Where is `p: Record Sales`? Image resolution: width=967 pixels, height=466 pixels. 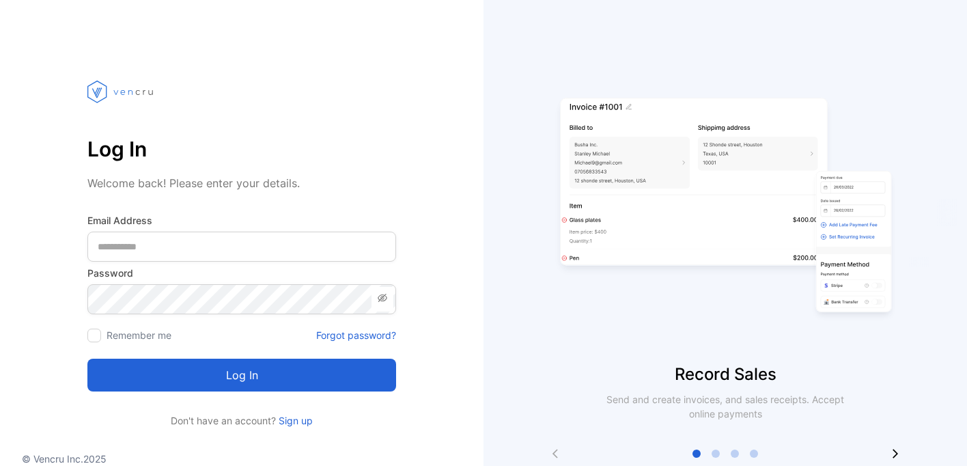
p: Record Sales is located at coordinates (725, 374).